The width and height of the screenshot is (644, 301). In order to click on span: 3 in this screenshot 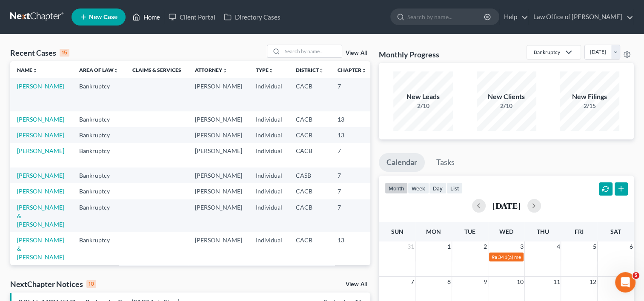, I will do `click(522, 246)`.